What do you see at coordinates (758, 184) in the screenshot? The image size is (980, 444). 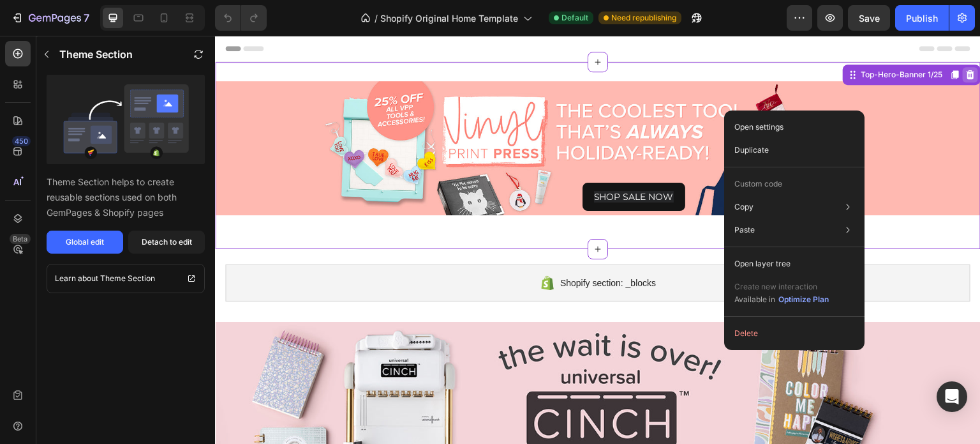 I see `p: Custom code` at bounding box center [758, 184].